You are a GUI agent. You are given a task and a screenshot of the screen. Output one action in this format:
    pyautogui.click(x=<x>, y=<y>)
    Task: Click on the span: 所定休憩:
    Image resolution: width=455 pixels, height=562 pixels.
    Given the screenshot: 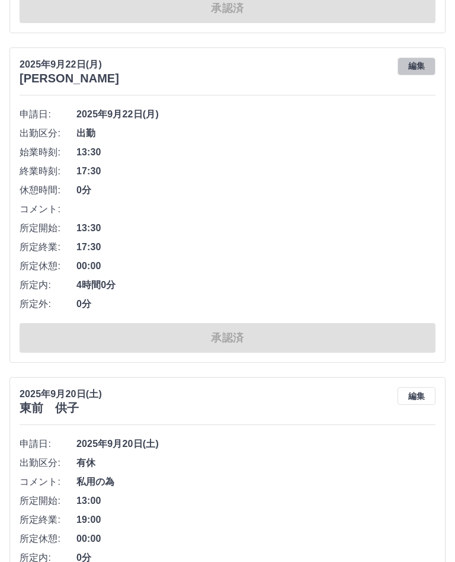 What is the action you would take?
    pyautogui.click(x=48, y=266)
    